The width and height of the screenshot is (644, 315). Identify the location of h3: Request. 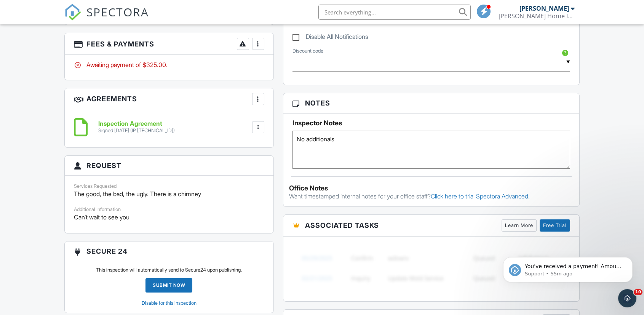
(169, 165).